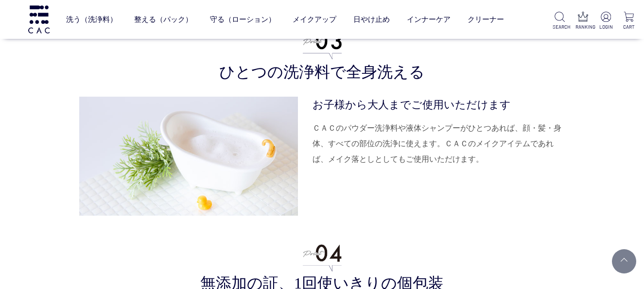  Describe the element at coordinates (371, 19) in the screenshot. I see `a: 日やけ止め` at that location.